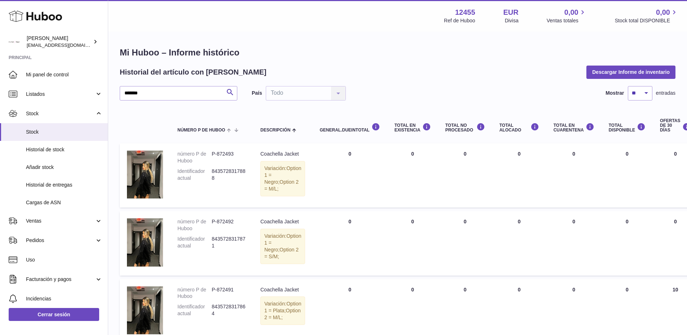 The width and height of the screenshot is (687, 335). I want to click on a: 0,00 Stock total DISPONIBLE, so click(647, 16).